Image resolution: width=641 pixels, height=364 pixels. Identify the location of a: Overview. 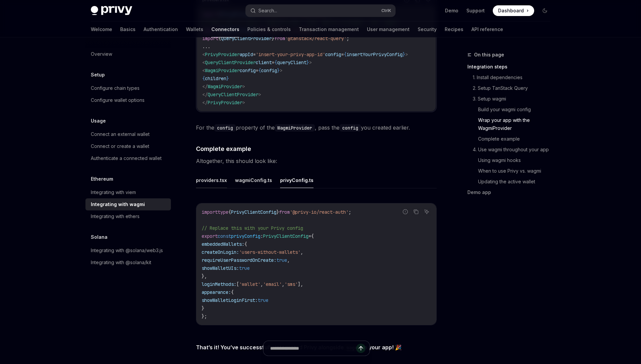
(129, 54).